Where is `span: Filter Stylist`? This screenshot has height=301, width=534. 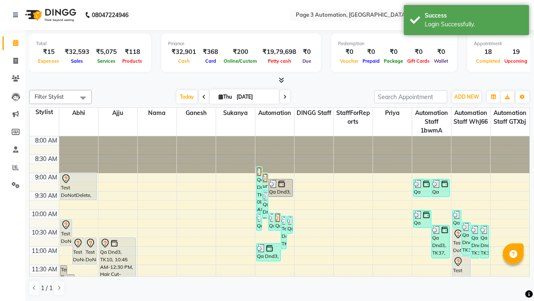
span: Filter Stylist is located at coordinates (49, 96).